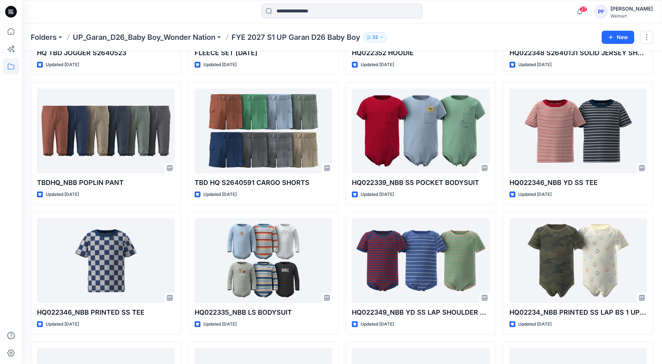 The image size is (662, 364). I want to click on p: HQ02234_NBB PRINTED SS LAP BS 1 UPDATED, so click(578, 313).